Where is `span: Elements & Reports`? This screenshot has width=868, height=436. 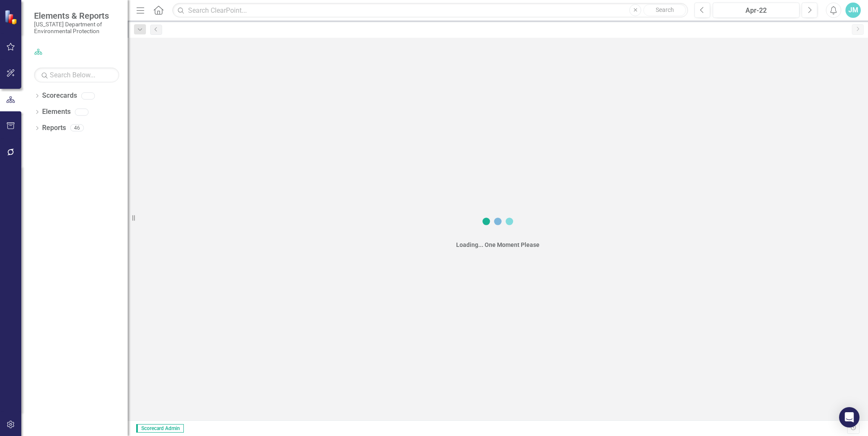 span: Elements & Reports is located at coordinates (77, 16).